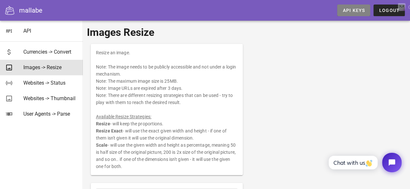  Describe the element at coordinates (102, 145) in the screenshot. I see `b: Scale` at that location.